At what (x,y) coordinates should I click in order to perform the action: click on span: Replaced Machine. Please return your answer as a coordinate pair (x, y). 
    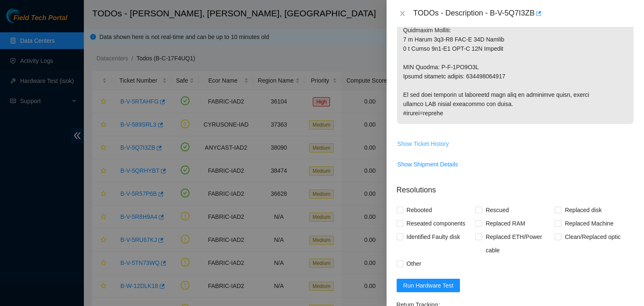
    Looking at the image, I should click on (589, 224).